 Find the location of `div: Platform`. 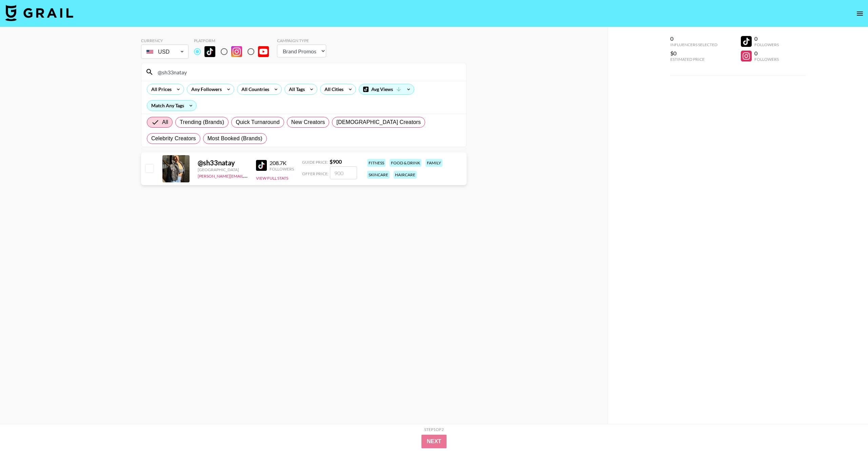

div: Platform is located at coordinates (234, 40).